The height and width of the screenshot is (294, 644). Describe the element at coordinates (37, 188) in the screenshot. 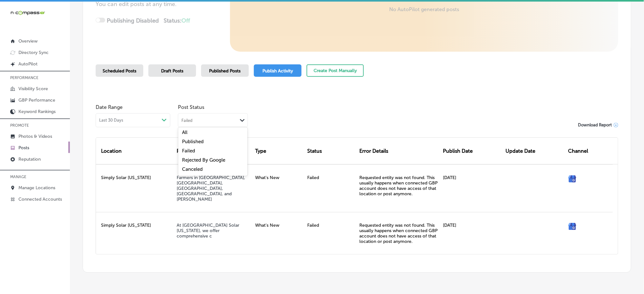

I see `p: Manage Locations` at that location.